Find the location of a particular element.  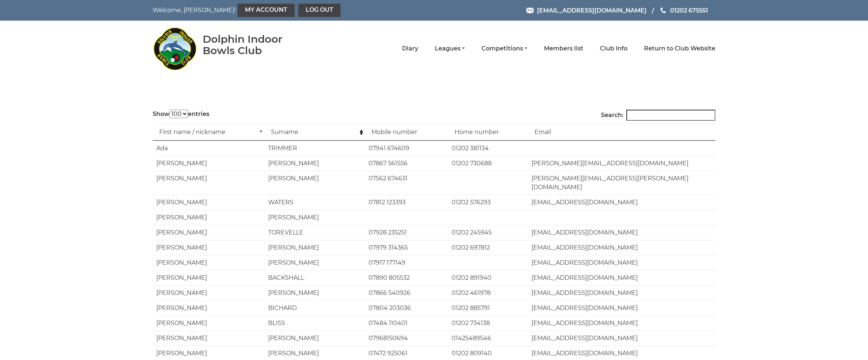

td: BICHARD is located at coordinates (315, 308).